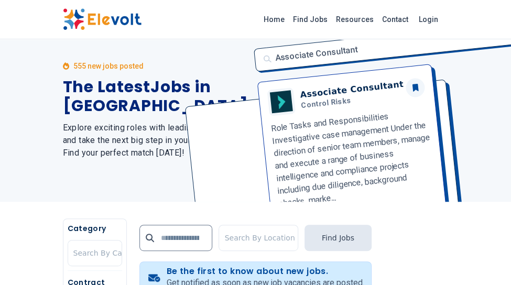  Describe the element at coordinates (395, 19) in the screenshot. I see `a: Contact` at that location.